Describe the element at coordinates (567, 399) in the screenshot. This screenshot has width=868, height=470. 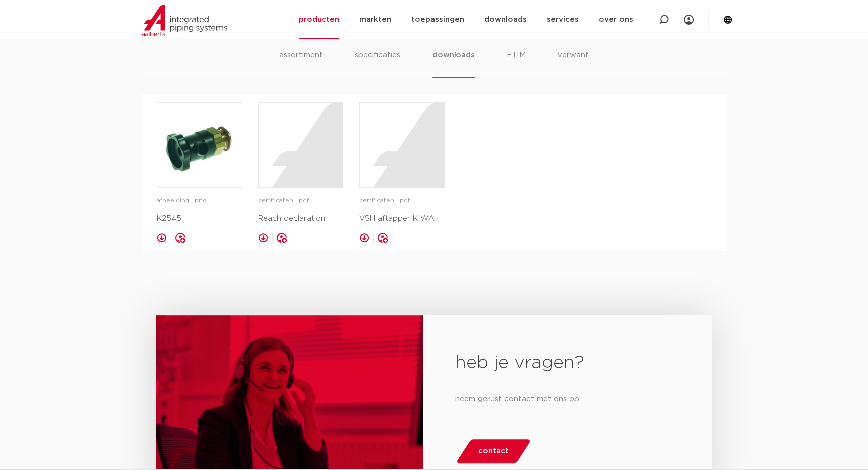
I see `p: neem gerust contact met ons op` at that location.